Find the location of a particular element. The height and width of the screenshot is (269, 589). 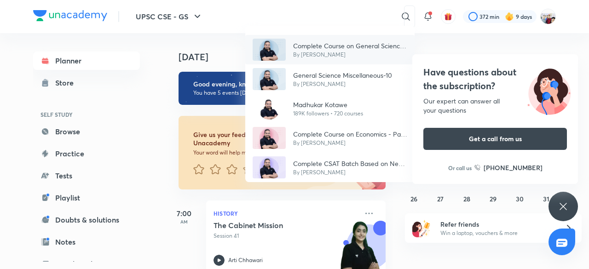

p: Complete CSAT Batch Based on New Pattern : 2026 is located at coordinates (350, 163).